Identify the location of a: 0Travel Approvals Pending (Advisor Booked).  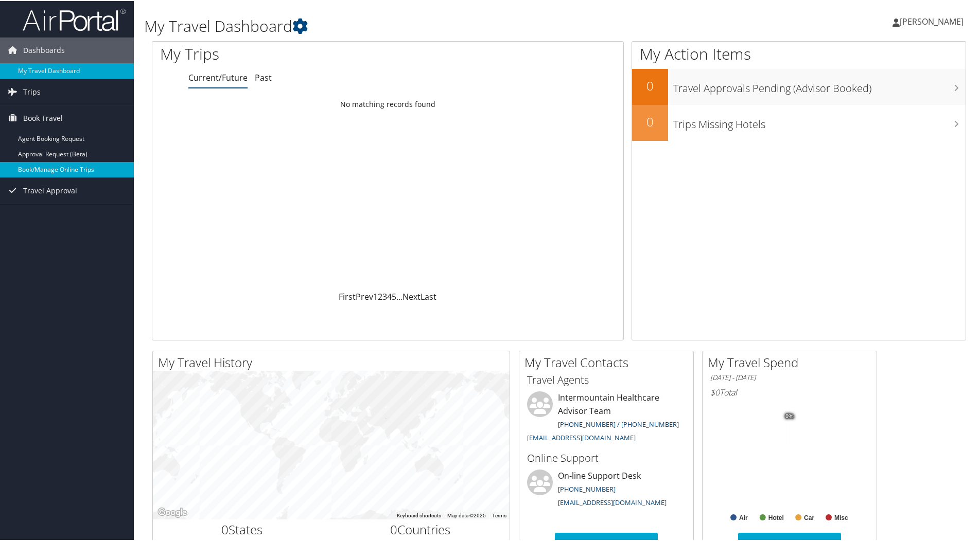
(799, 86).